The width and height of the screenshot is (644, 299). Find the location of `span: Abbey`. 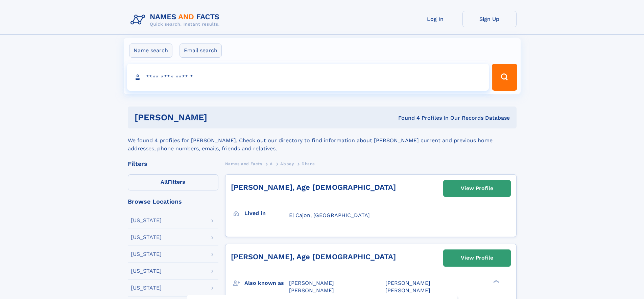

span: Abbey is located at coordinates (287, 164).